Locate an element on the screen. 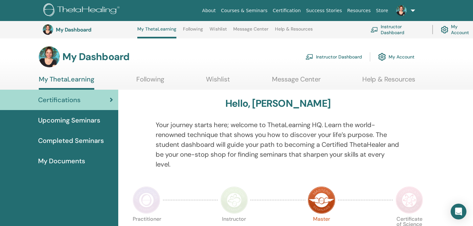  a: Courses & Seminars is located at coordinates (244, 11).